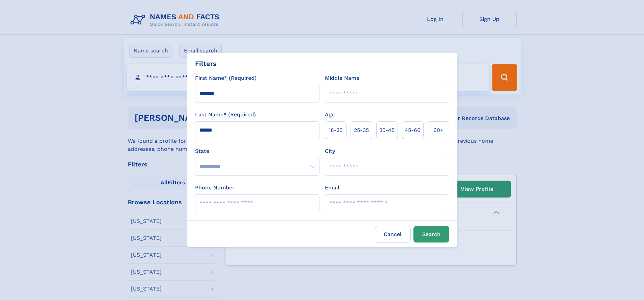 This screenshot has height=300, width=644. I want to click on label: Cancel, so click(393, 234).